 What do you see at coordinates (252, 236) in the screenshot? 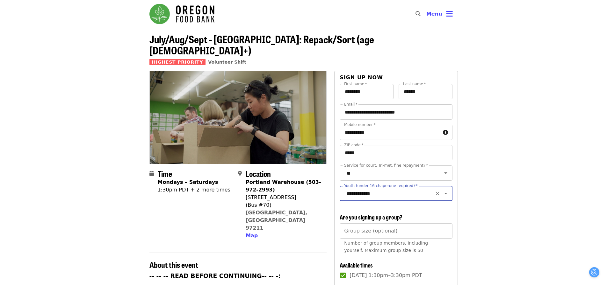
I see `span: Map` at bounding box center [252, 236].